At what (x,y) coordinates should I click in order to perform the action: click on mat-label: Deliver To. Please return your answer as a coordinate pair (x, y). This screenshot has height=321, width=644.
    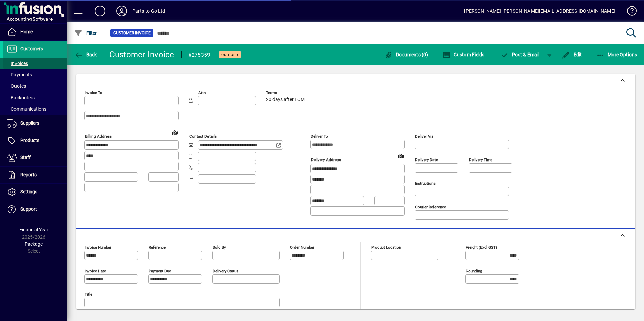
    Looking at the image, I should click on (319, 136).